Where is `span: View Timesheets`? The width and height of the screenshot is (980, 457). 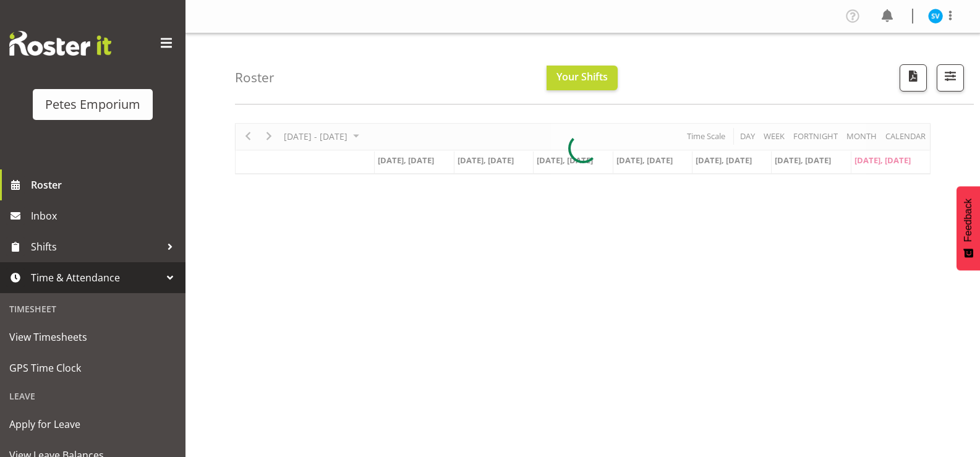 span: View Timesheets is located at coordinates (93, 337).